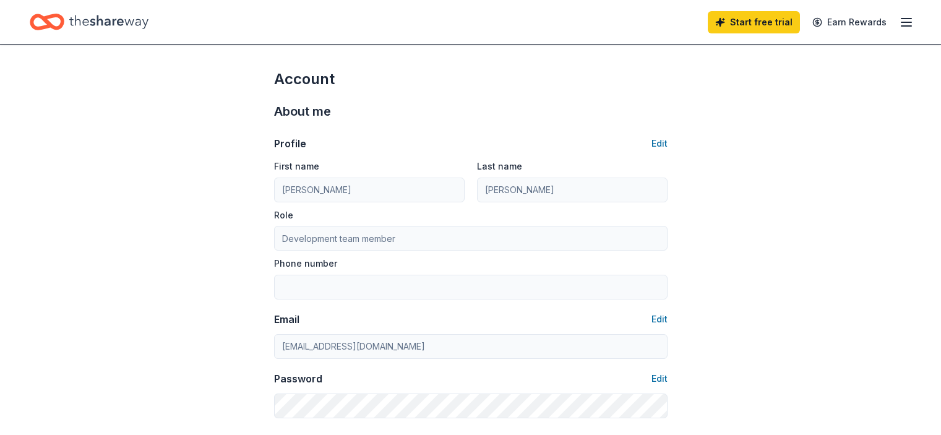  Describe the element at coordinates (499, 166) in the screenshot. I see `label: Last name` at that location.